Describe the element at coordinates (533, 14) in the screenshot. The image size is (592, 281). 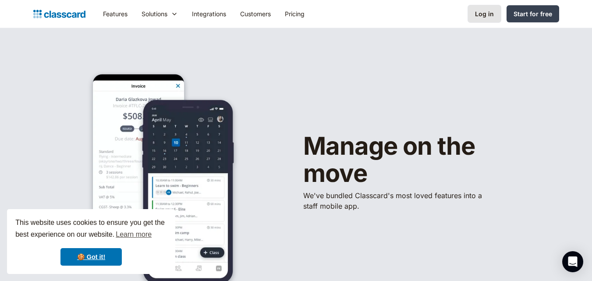
I see `div: Start for free` at that location.